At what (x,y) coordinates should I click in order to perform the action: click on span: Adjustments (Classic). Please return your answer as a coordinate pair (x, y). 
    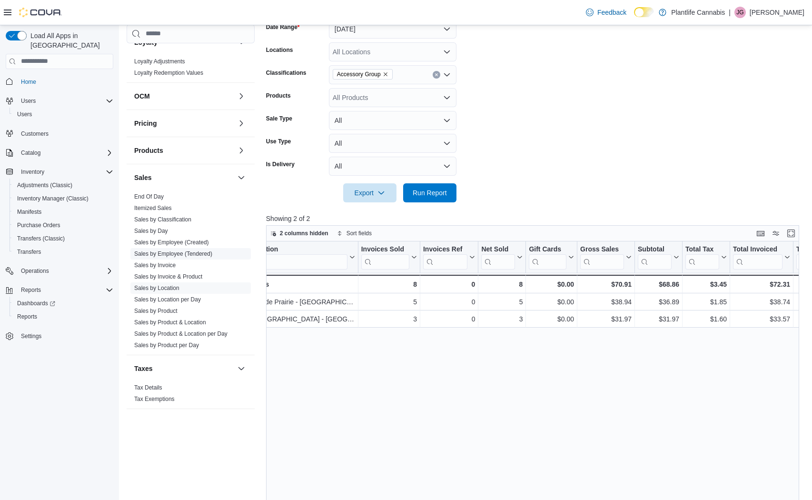
    Looking at the image, I should click on (63, 185).